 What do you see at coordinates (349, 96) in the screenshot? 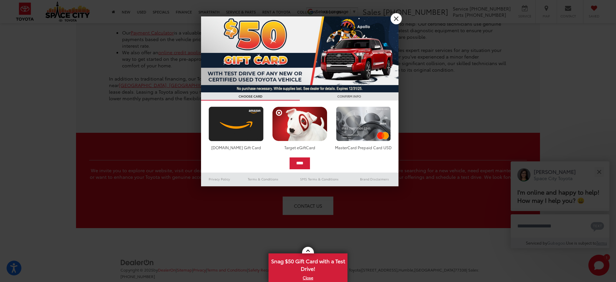
I see `h3: CONFIRM INFO` at bounding box center [349, 96].